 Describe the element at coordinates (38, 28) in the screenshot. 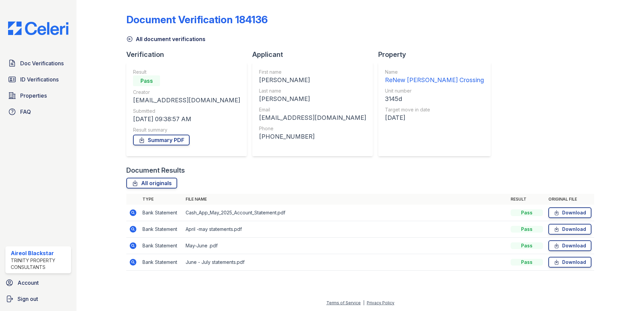

I see `img: CE_Logo_Blue-a8612792a0a2168367f1c8372b55b34899dd931a85d93a1a3d3e32e68fde9ad4.png` at that location.